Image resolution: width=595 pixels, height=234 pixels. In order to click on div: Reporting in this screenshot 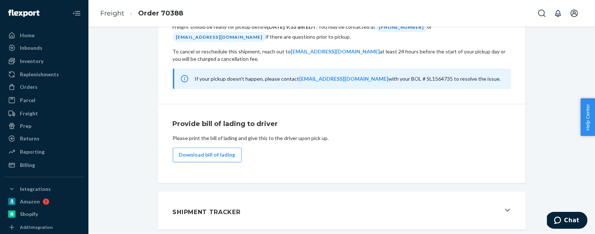, I will do `click(32, 152)`.